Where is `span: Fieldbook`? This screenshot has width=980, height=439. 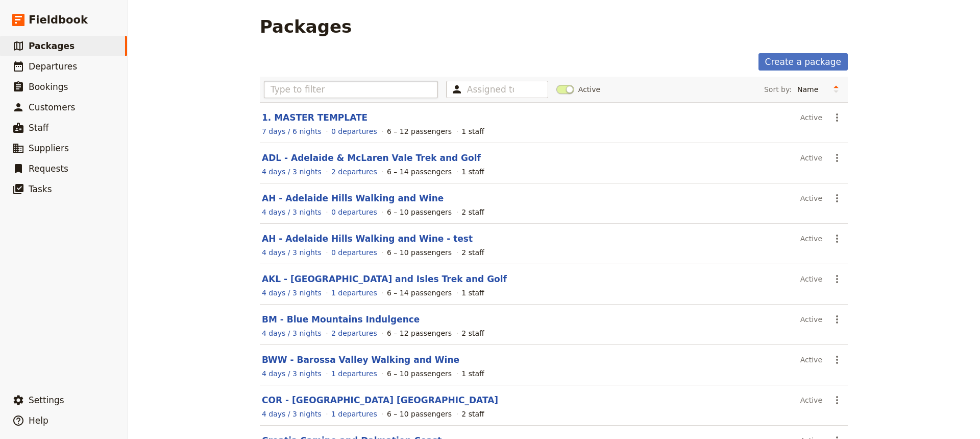
span: Fieldbook is located at coordinates (58, 20).